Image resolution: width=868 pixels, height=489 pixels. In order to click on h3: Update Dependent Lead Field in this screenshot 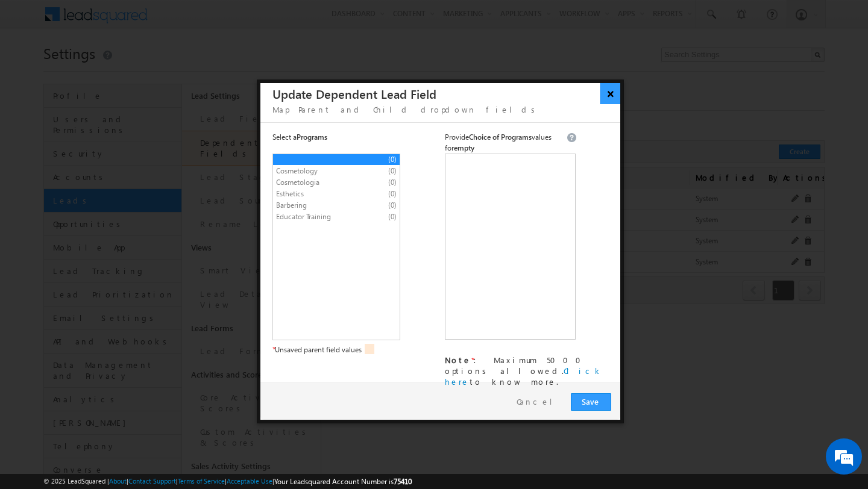, I will do `click(354, 93)`.